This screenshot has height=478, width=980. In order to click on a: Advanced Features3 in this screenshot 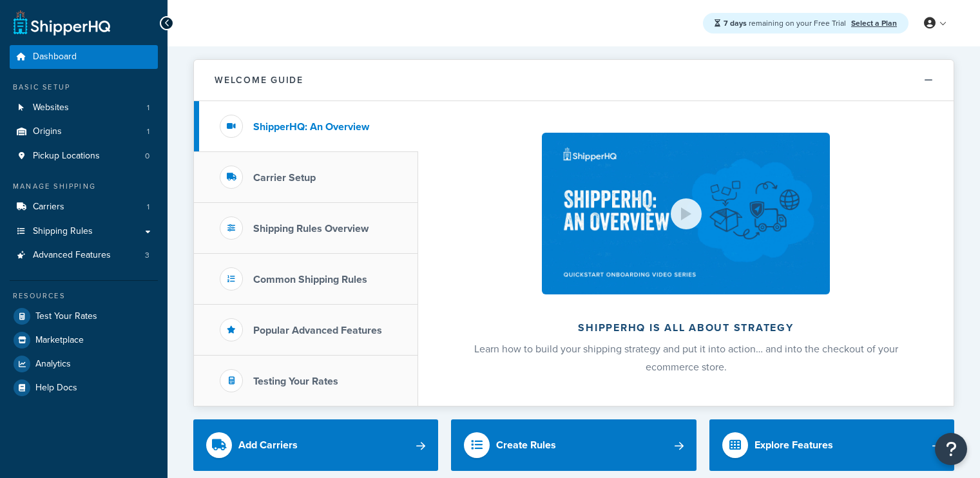, I will do `click(84, 255)`.